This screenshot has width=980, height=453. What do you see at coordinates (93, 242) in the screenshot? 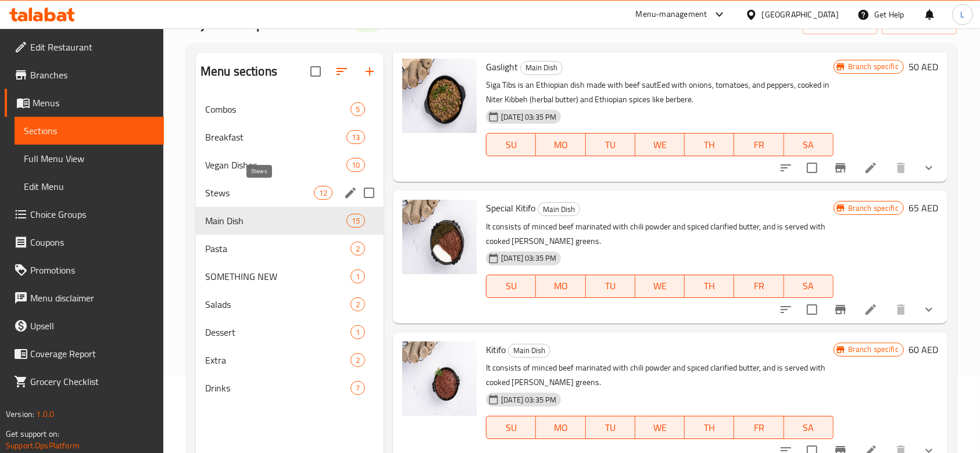
I see `span: Coupons` at bounding box center [93, 242].